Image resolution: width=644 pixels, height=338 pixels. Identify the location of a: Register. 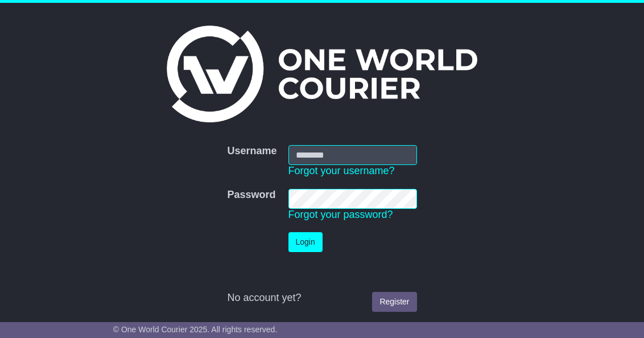
(394, 301).